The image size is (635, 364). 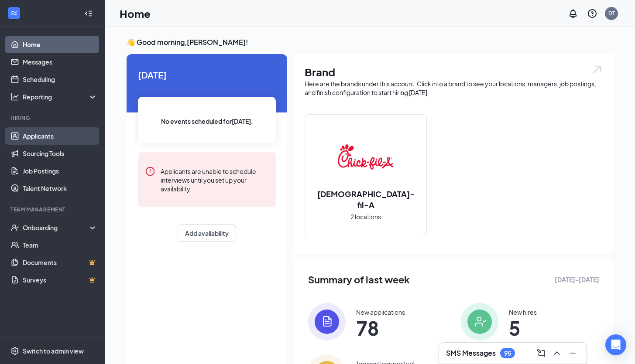 What do you see at coordinates (453, 72) in the screenshot?
I see `h1: Brand` at bounding box center [453, 72].